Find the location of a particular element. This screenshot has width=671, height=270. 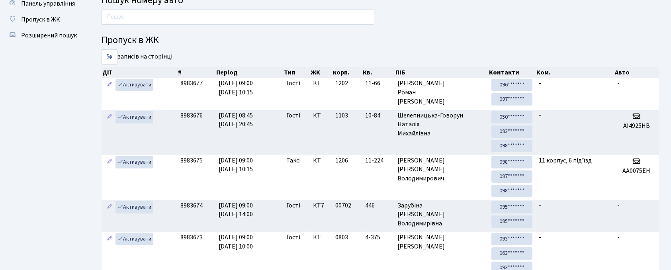

a: Розширений пошук is located at coordinates (44, 35).